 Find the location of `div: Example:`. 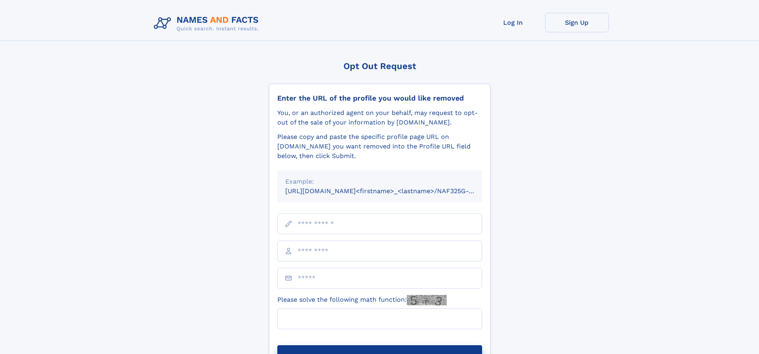

div: Example: is located at coordinates (380, 181).